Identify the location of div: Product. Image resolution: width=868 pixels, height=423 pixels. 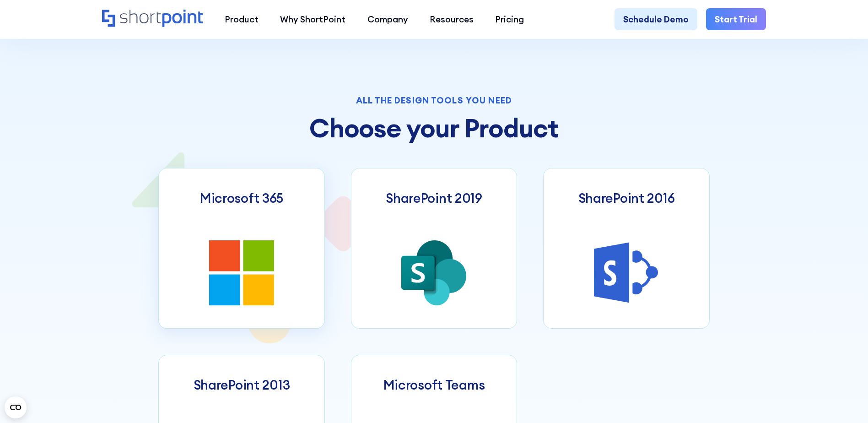
(241, 19).